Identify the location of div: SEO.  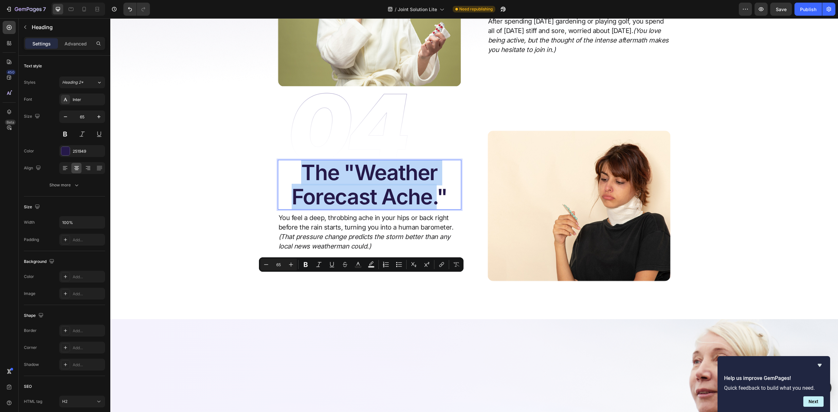
(28, 387).